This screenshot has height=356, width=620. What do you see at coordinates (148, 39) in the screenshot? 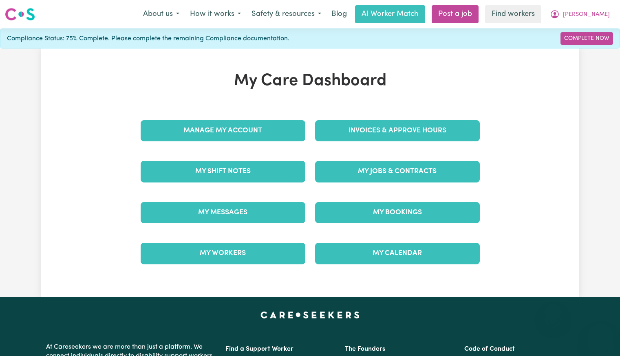
I see `span: Compliance Status: 75% Complete. Please complete the remaining Compliance documentation.` at bounding box center [148, 39].